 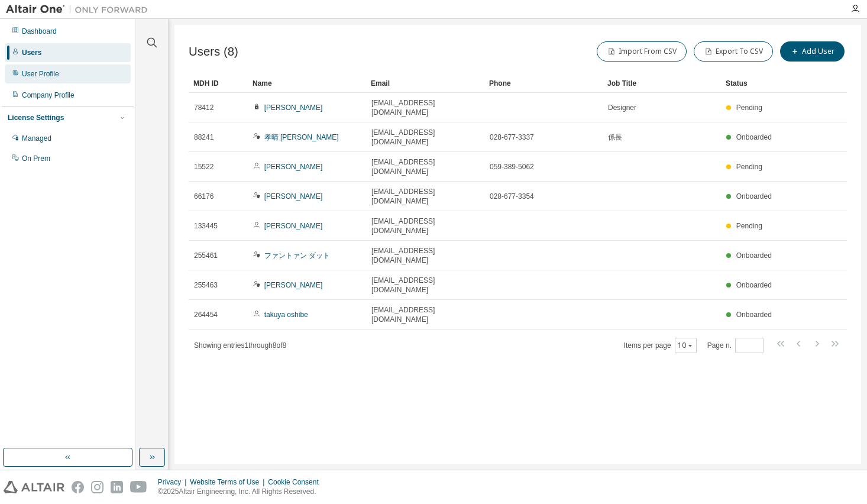 What do you see at coordinates (512, 167) in the screenshot?
I see `span: 059-389-5062` at bounding box center [512, 167].